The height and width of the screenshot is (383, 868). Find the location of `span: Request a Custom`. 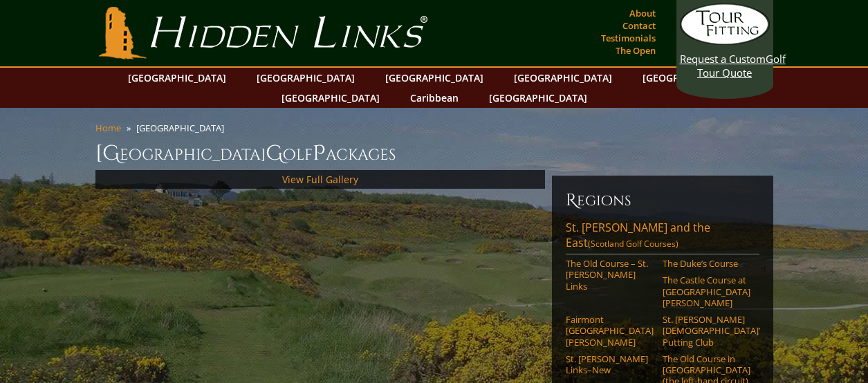

span: Request a Custom is located at coordinates (723, 59).